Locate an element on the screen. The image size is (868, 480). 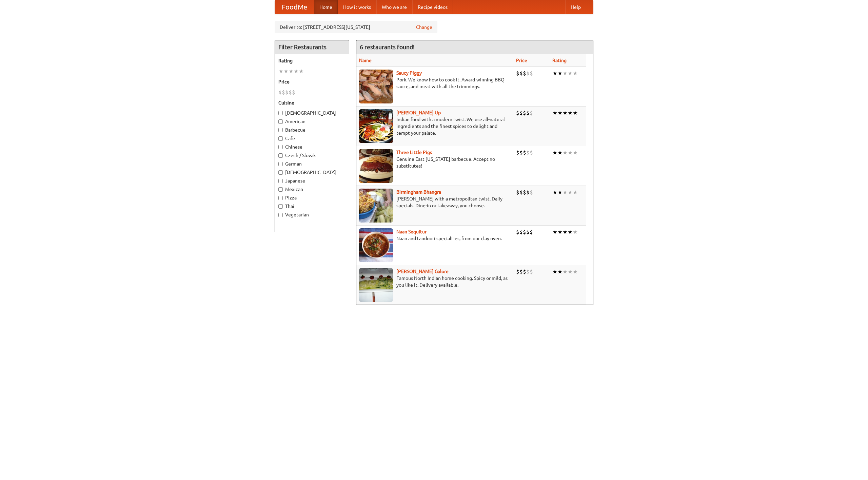
input: German is located at coordinates (280, 164).